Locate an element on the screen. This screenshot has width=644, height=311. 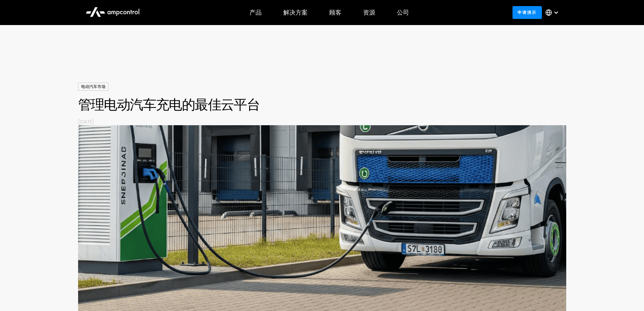
div: 产品 is located at coordinates (256, 13).